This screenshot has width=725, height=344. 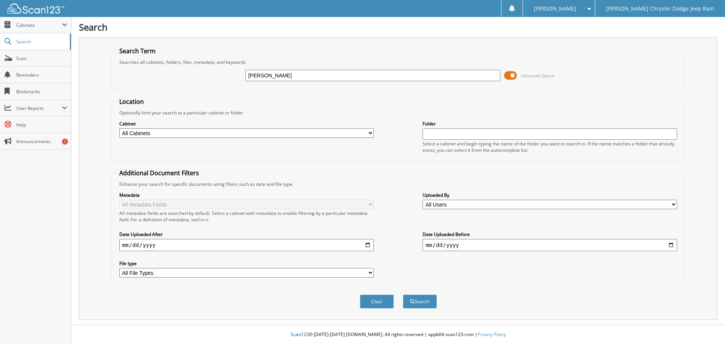 What do you see at coordinates (246, 234) in the screenshot?
I see `label: Date Uploaded After` at bounding box center [246, 234].